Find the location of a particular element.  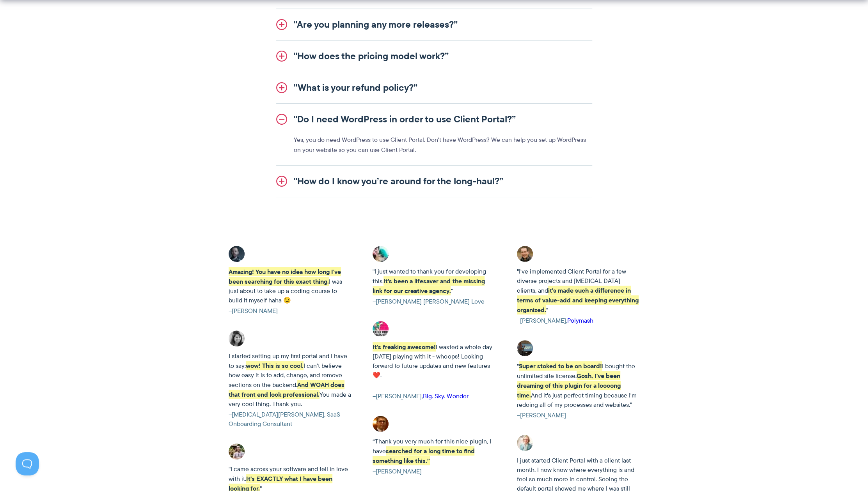

a: Big. Sky. Wonder is located at coordinates (445, 396).